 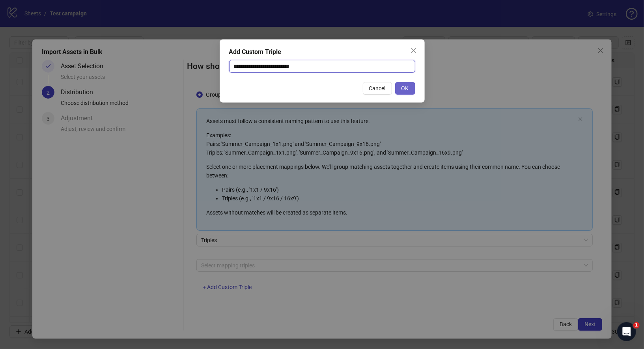 I want to click on span: Cancel, so click(x=377, y=88).